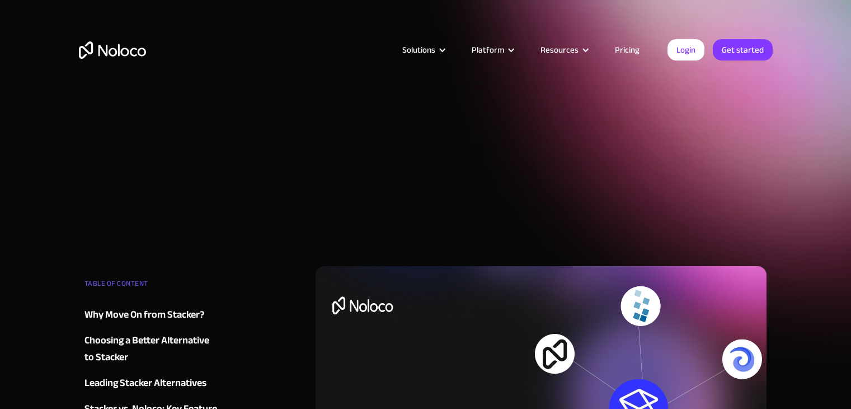  What do you see at coordinates (743, 50) in the screenshot?
I see `a: Get started` at bounding box center [743, 50].